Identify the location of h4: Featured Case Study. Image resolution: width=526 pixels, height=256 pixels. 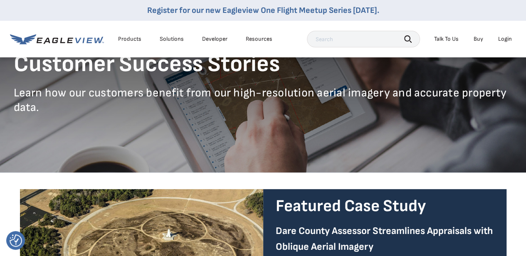
(385, 206).